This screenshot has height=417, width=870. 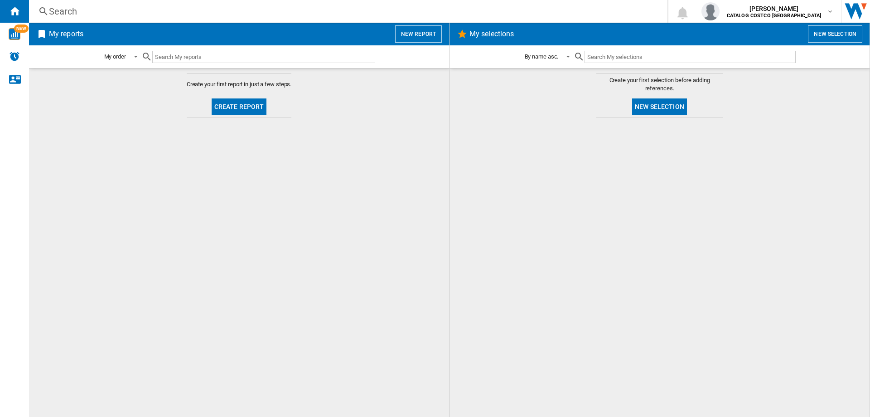 I want to click on button: New report, so click(x=418, y=34).